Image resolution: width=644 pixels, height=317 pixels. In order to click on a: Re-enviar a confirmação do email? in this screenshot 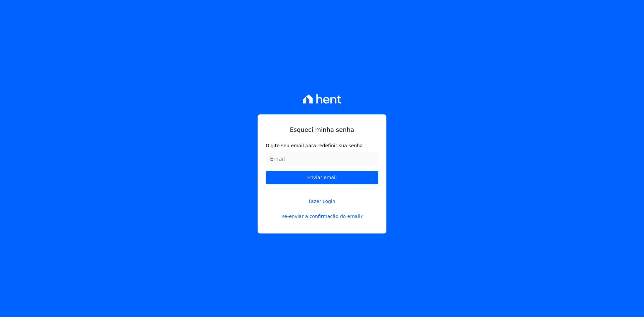, I will do `click(322, 216)`.